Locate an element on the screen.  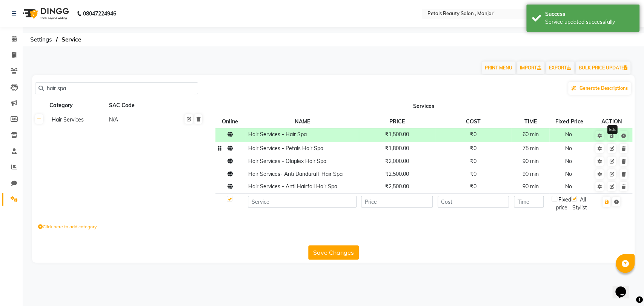
button: BULK PRICE UPDATE is located at coordinates (603, 68).